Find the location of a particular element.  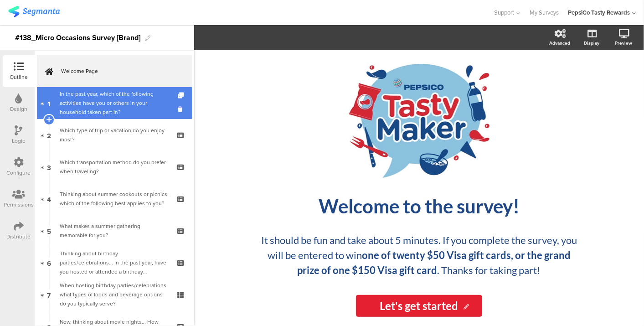

span: 7 is located at coordinates (49, 294).